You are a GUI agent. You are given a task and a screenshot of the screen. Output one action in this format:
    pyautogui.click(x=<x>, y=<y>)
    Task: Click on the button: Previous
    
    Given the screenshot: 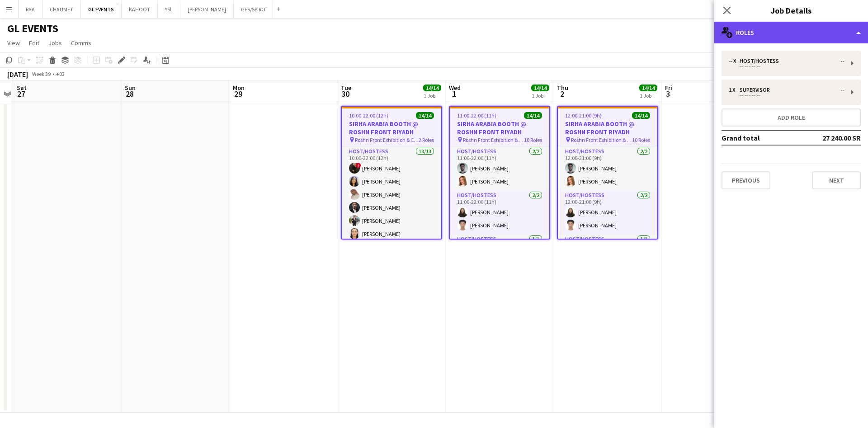 What is the action you would take?
    pyautogui.click(x=746, y=180)
    